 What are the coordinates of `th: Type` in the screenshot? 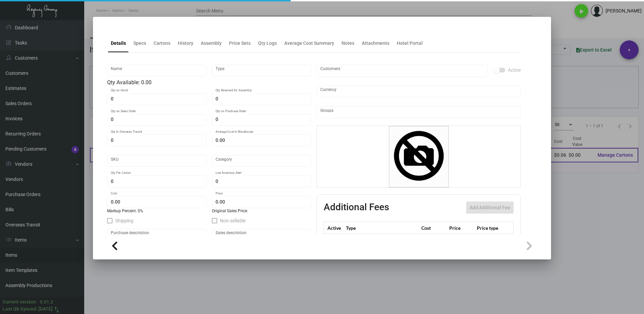 It's located at (382, 228).